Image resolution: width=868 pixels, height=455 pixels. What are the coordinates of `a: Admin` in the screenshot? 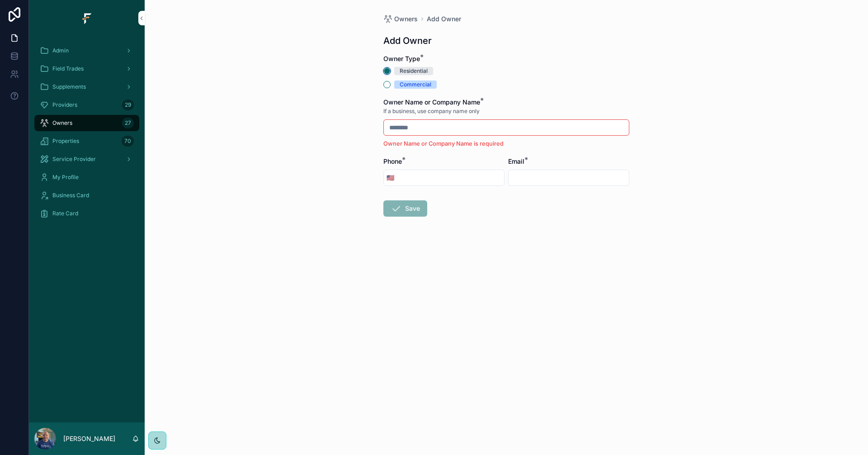 It's located at (87, 51).